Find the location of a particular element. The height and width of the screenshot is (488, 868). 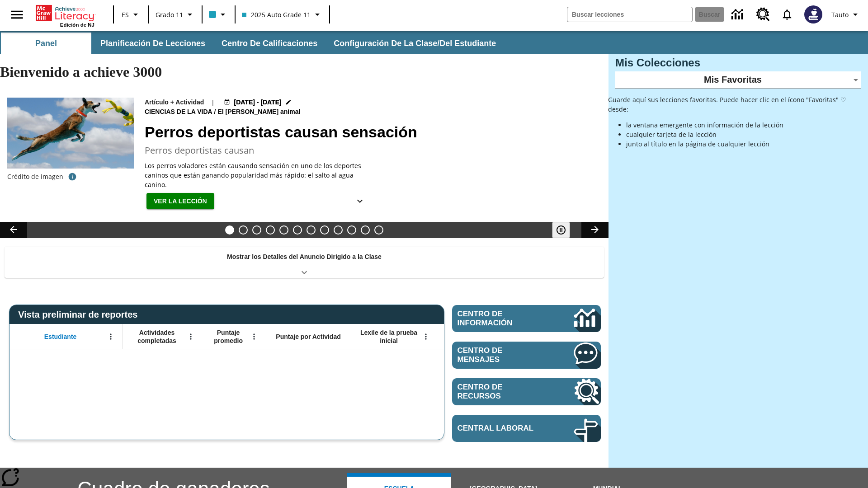

span: Ciencias de la Vida is located at coordinates (179, 113).